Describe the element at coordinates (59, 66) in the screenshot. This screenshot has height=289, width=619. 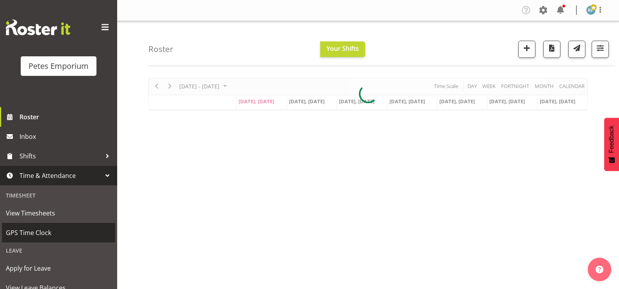
I see `div: Petes Emporium` at that location.